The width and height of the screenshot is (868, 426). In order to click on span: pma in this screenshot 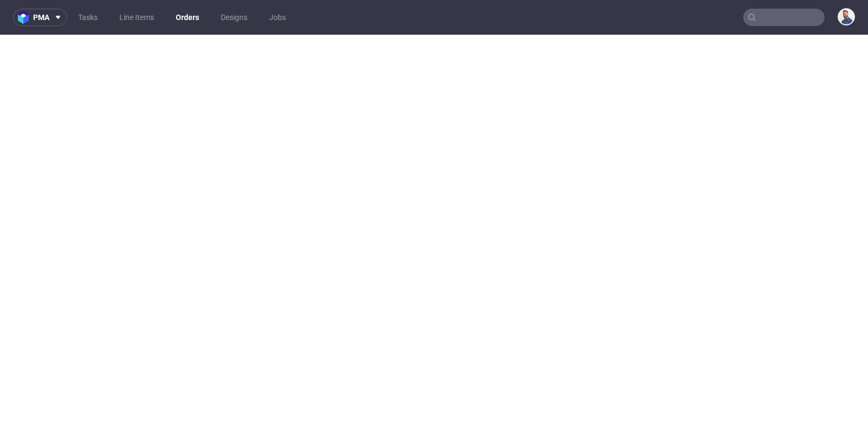, I will do `click(42, 17)`.